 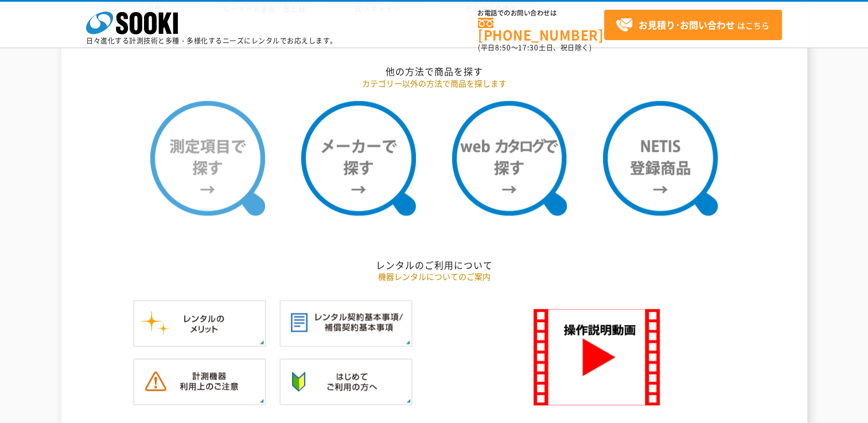 I want to click on p: 日々進化する計測技術と多種・多様化するニーズにレンタルでお応えします。, so click(x=212, y=41).